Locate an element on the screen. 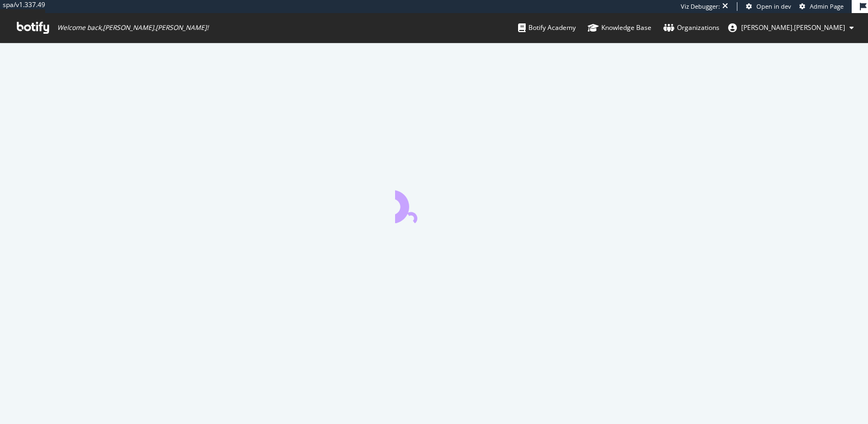 Image resolution: width=868 pixels, height=424 pixels. div: Organizations is located at coordinates (691, 28).